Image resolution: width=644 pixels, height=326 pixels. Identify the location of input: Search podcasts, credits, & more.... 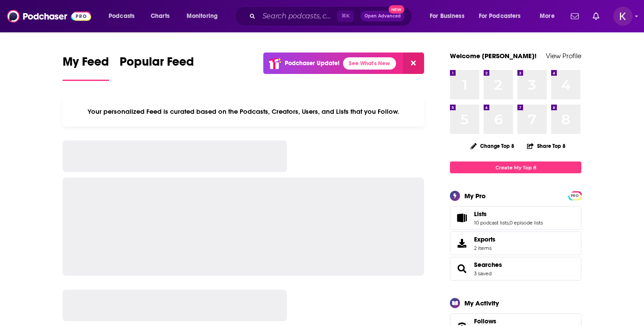
(298, 16).